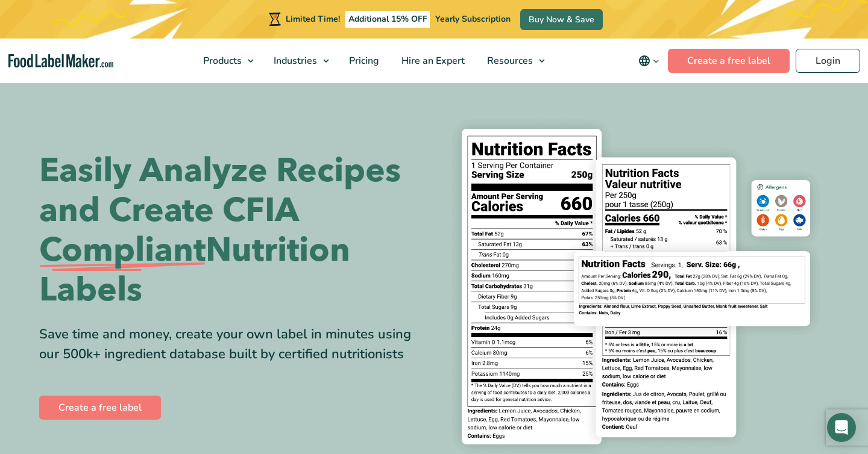  Describe the element at coordinates (232, 345) in the screenshot. I see `div: Save time and money, create your own label in minutes using our 500k+ ingredient database built b...` at that location.